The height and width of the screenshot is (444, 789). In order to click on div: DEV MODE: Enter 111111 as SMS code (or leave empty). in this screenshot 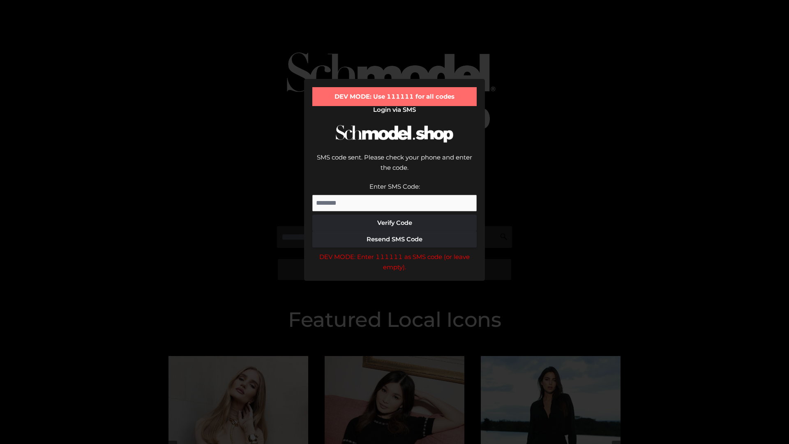, I will do `click(395, 262)`.